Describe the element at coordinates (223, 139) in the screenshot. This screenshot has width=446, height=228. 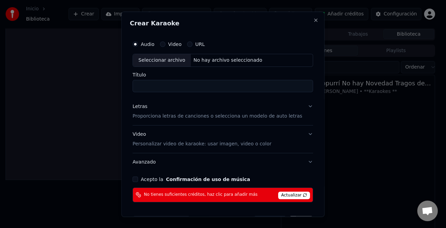
I see `button: VideoPersonalizar video de karaoke: usar imagen, video o color` at that location.